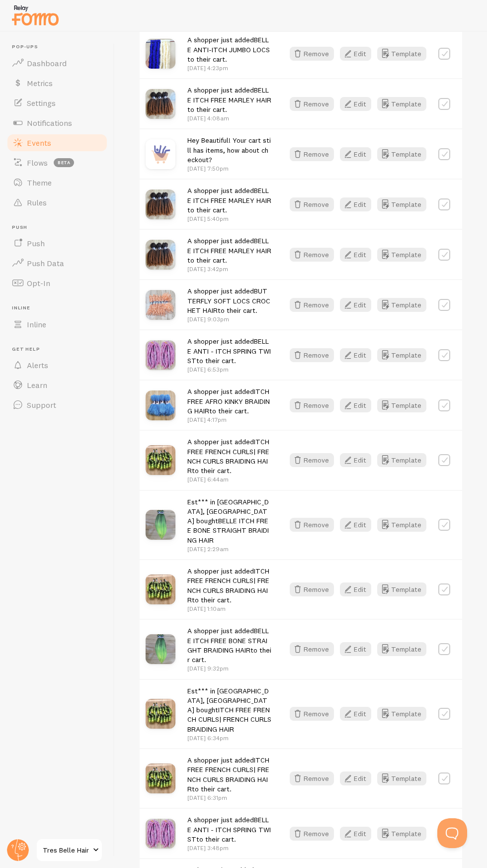 The width and height of the screenshot is (487, 868). What do you see at coordinates (57, 143) in the screenshot?
I see `a: Events` at bounding box center [57, 143].